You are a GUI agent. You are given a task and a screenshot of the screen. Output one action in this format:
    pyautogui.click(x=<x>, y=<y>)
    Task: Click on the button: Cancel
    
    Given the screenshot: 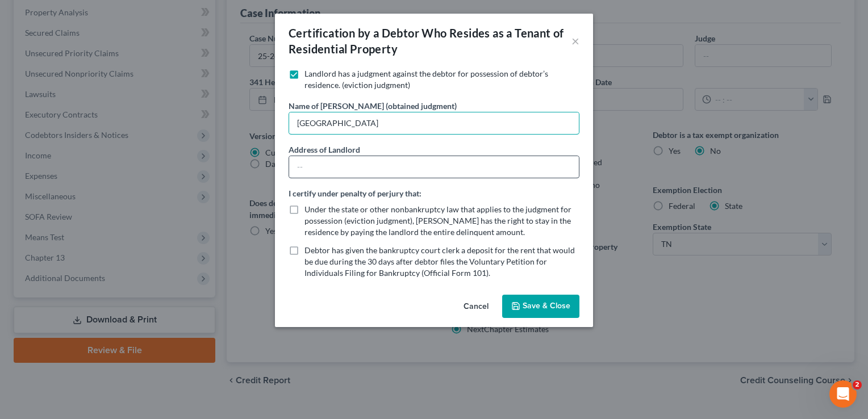 What is the action you would take?
    pyautogui.click(x=476, y=307)
    